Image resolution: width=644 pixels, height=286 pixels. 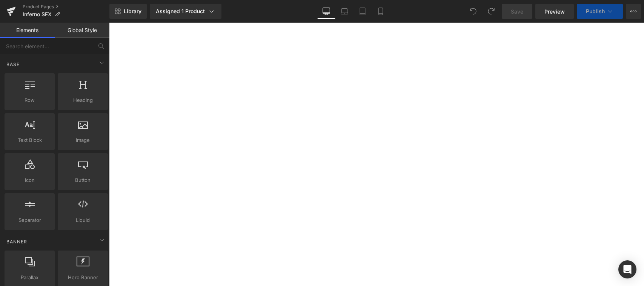 I want to click on a: New Library, so click(x=128, y=11).